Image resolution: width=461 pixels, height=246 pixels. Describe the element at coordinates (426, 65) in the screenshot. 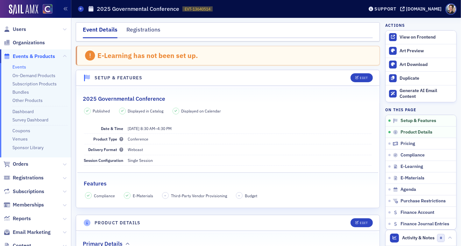

I see `div: Art Download` at that location.